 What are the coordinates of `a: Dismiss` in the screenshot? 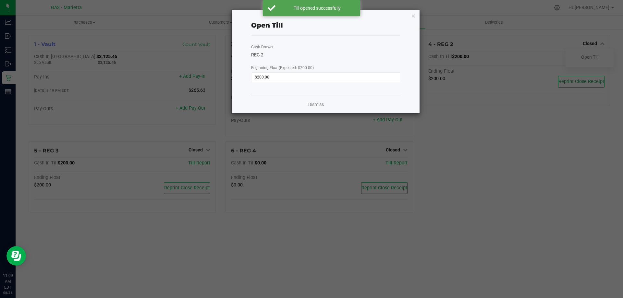 It's located at (316, 105).